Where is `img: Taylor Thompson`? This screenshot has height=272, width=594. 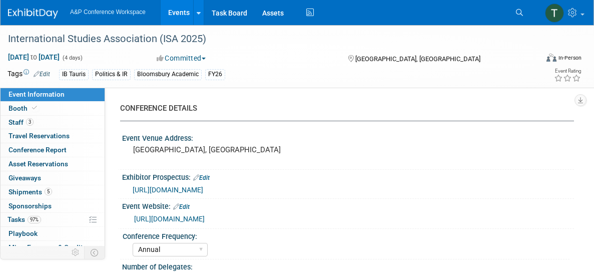
img: Taylor Thompson is located at coordinates (555, 13).